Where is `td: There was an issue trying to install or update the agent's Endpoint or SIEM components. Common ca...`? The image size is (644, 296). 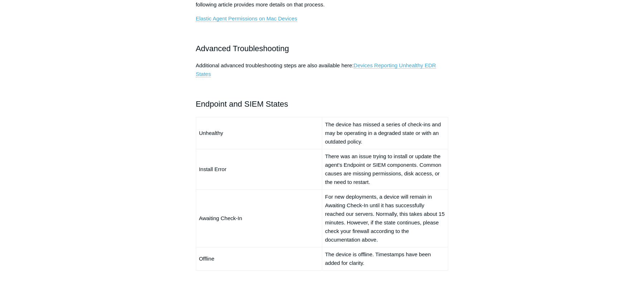 td: There was an issue trying to install or update the agent's Endpoint or SIEM components. Common ca... is located at coordinates (385, 169).